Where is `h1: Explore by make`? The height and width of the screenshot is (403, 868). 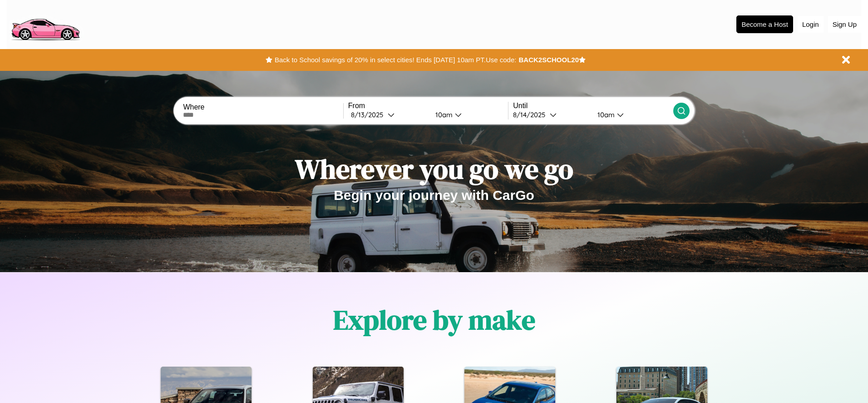
h1: Explore by make is located at coordinates (434, 320).